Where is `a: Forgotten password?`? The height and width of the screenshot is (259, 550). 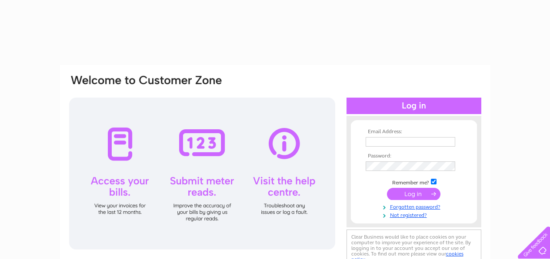
a: Forgotten password? is located at coordinates (415, 206).